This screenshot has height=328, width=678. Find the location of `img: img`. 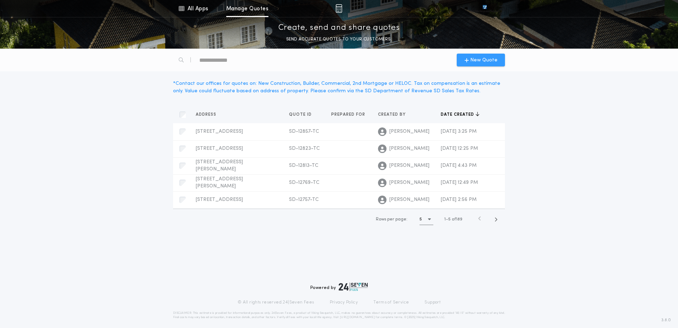

img: img is located at coordinates (339, 9).